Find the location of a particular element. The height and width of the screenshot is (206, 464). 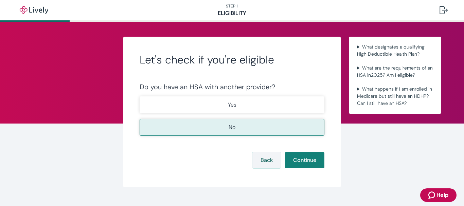

div: Do you have an HSA with another provider? is located at coordinates (232, 87).